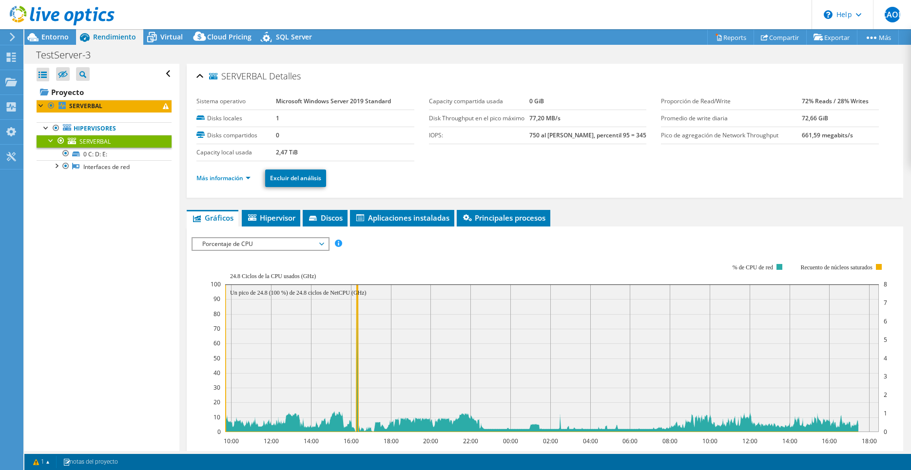 The height and width of the screenshot is (470, 911). Describe the element at coordinates (590, 441) in the screenshot. I see `text: 04:00` at that location.